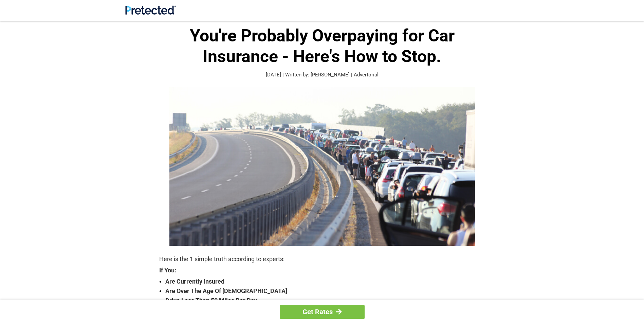  What do you see at coordinates (325, 282) in the screenshot?
I see `strong: Are Currently Insured` at bounding box center [325, 282].